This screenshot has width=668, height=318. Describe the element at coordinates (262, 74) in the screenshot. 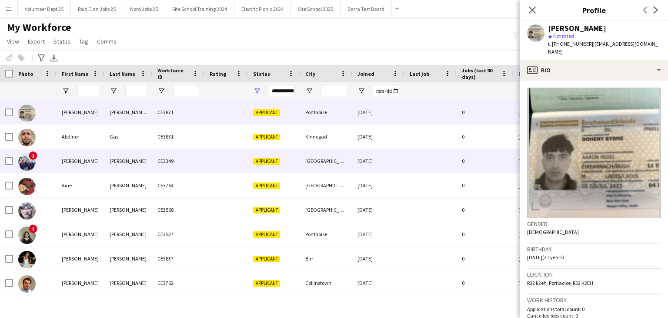

I see `span: Status` at that location.